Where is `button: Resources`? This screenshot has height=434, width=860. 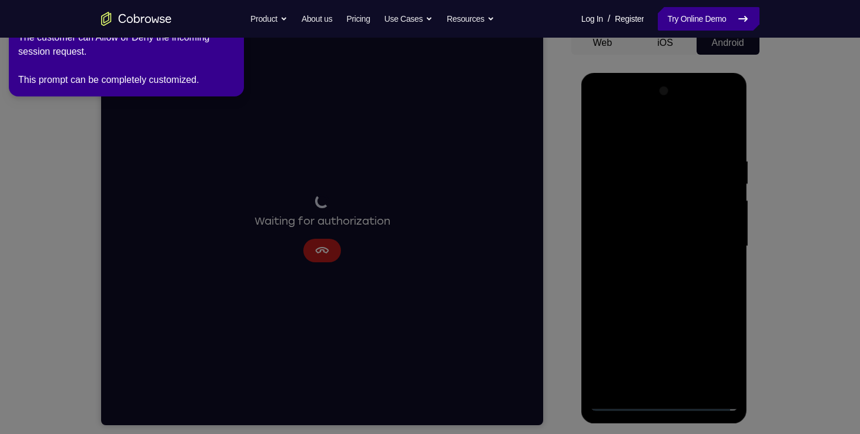 button: Resources is located at coordinates (471, 19).